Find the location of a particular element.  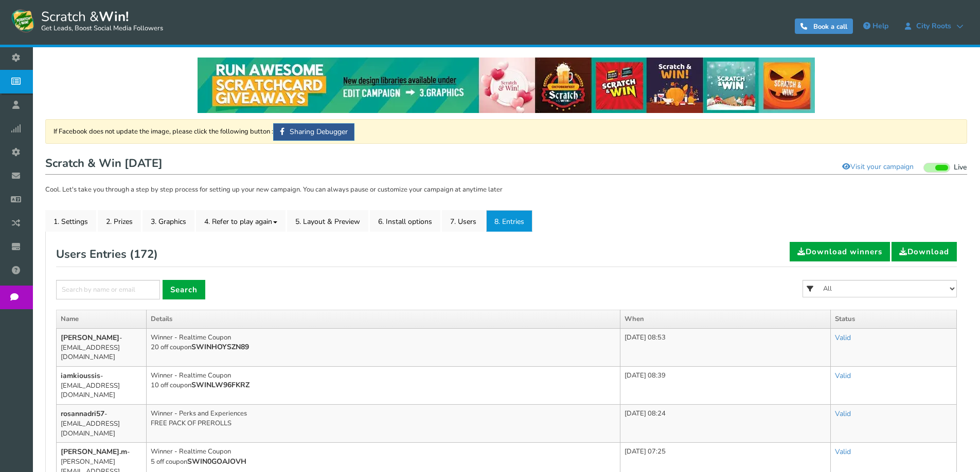

a: 8. Entries is located at coordinates (509, 221).